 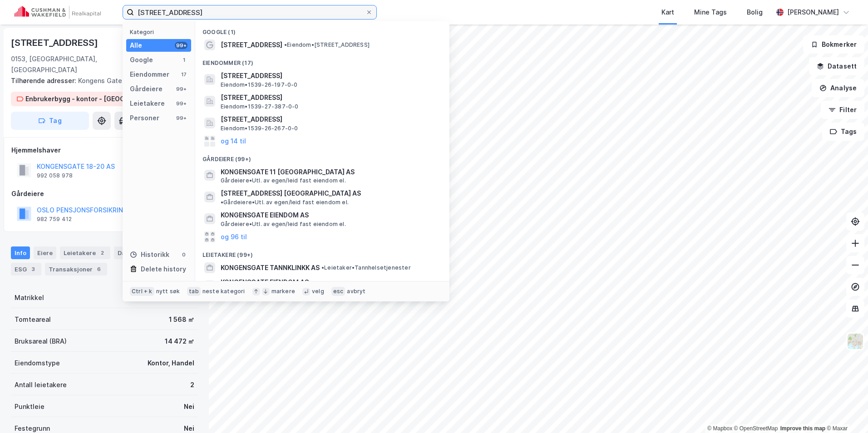 I want to click on div: Hjemmelshaver, so click(x=104, y=150).